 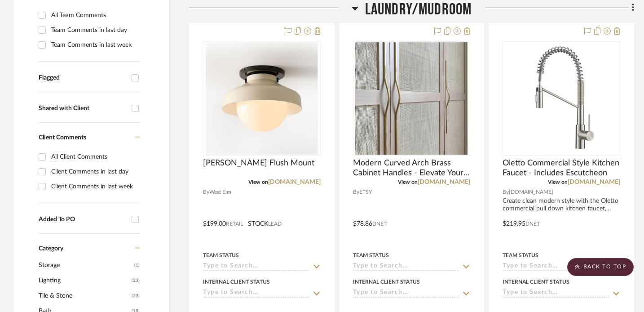 What do you see at coordinates (600, 267) in the screenshot?
I see `scroll-to-top-button: BACK TO TOP` at bounding box center [600, 267].